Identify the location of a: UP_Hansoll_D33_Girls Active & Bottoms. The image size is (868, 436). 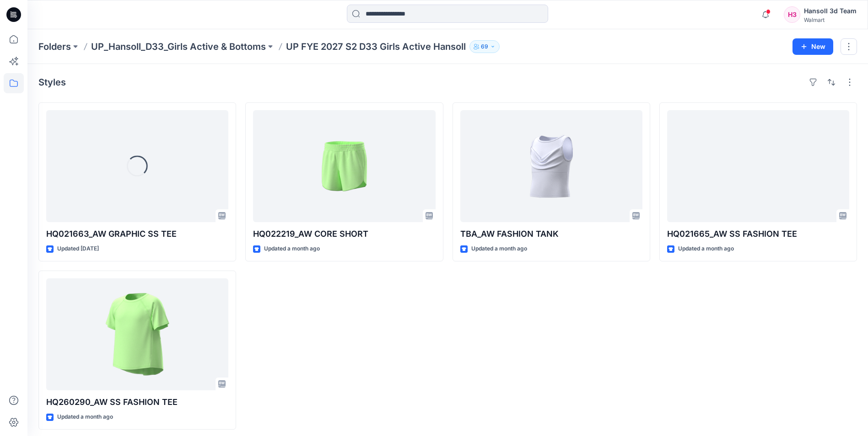
(178, 47).